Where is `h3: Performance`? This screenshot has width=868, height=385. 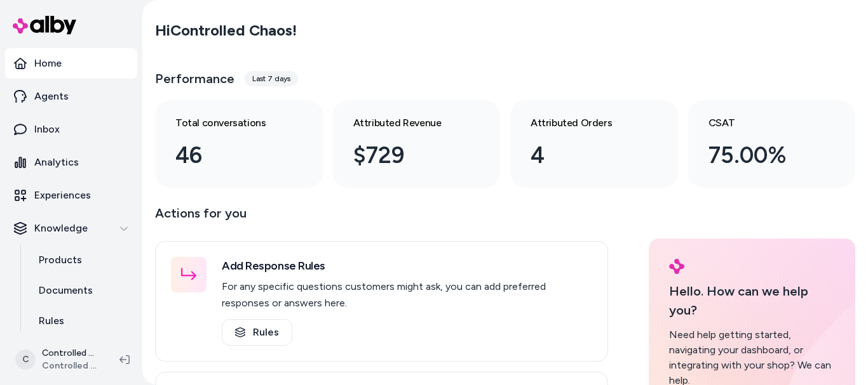
h3: Performance is located at coordinates (194, 79).